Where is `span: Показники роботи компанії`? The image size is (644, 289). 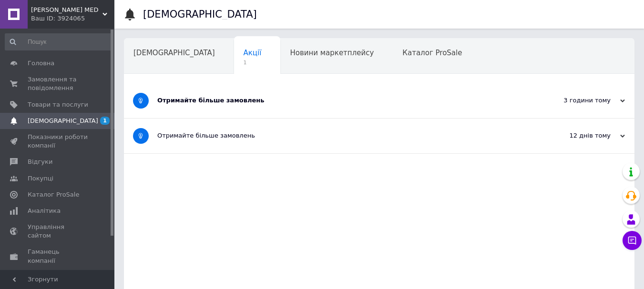 span: Показники роботи компанії is located at coordinates (58, 141).